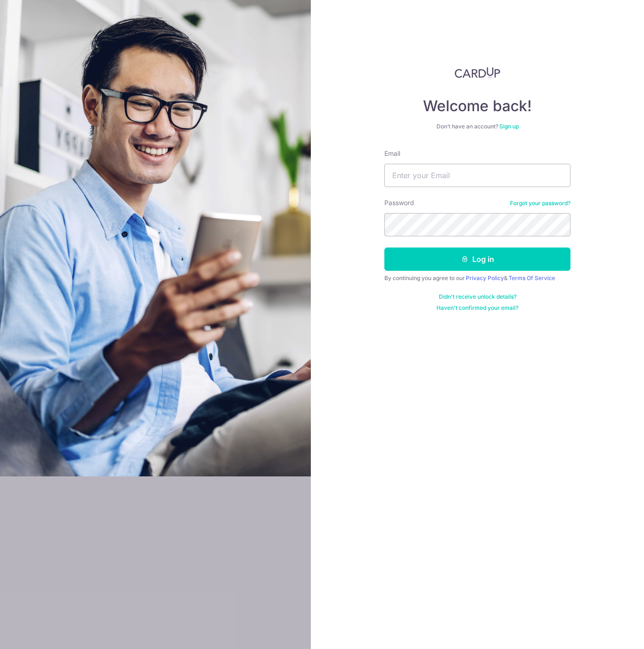 This screenshot has width=644, height=649. What do you see at coordinates (478, 73) in the screenshot?
I see `img: CardUp Logo` at bounding box center [478, 73].